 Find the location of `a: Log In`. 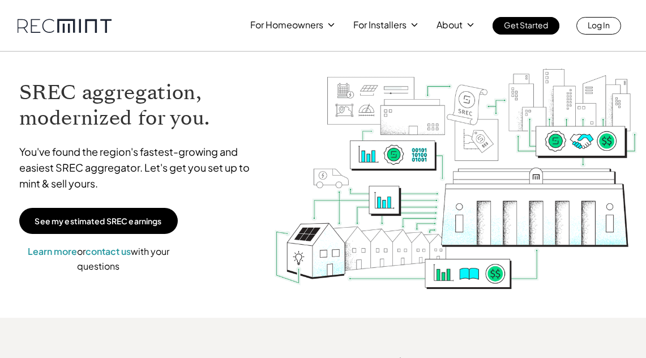

a: Log In is located at coordinates (598, 25).